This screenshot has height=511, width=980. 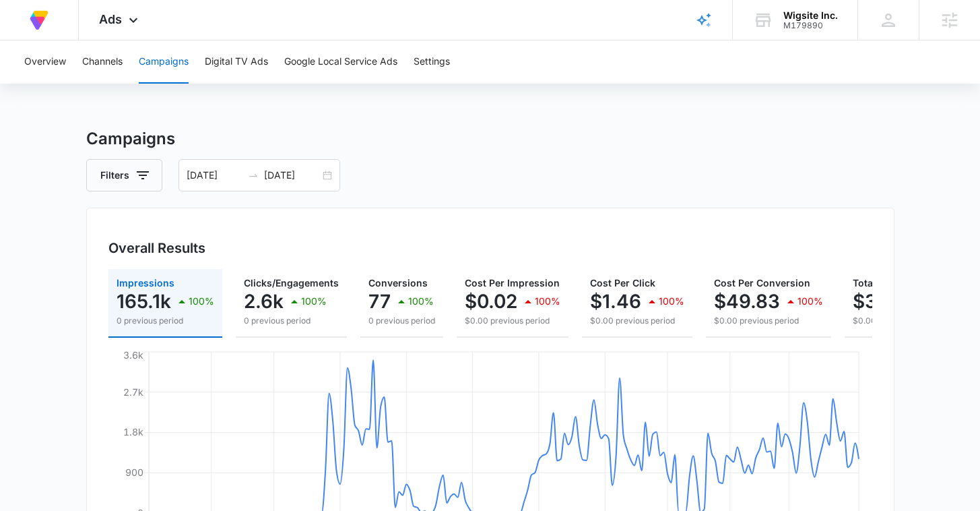 What do you see at coordinates (133, 392) in the screenshot?
I see `tspan: 2.7k` at bounding box center [133, 392].